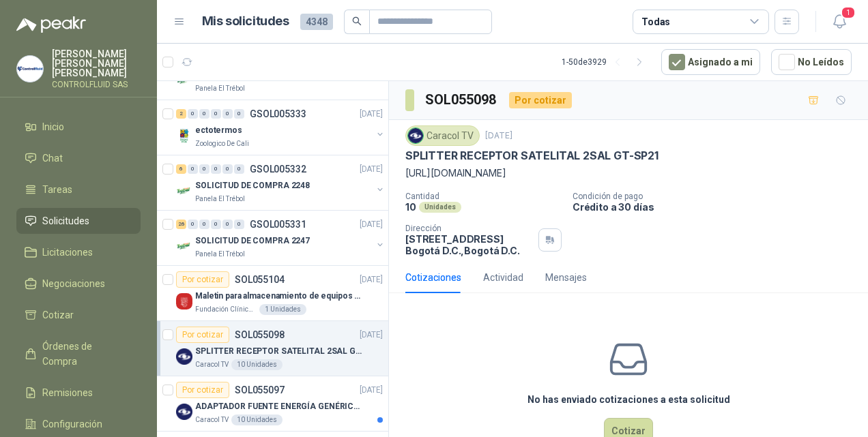 Image resolution: width=868 pixels, height=437 pixels. Describe the element at coordinates (181, 114) in the screenshot. I see `div: 2` at that location.